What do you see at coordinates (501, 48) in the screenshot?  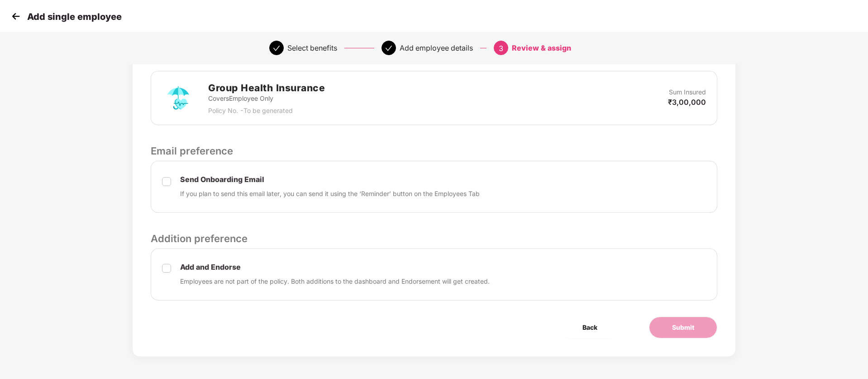 I see `span: 3` at bounding box center [501, 48].